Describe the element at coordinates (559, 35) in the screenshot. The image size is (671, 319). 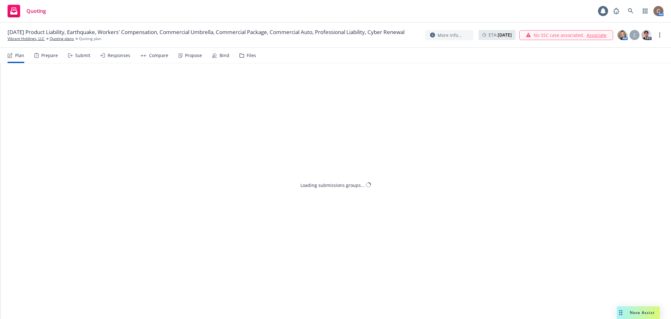
I see `span: No SSC case associated.` at that location.